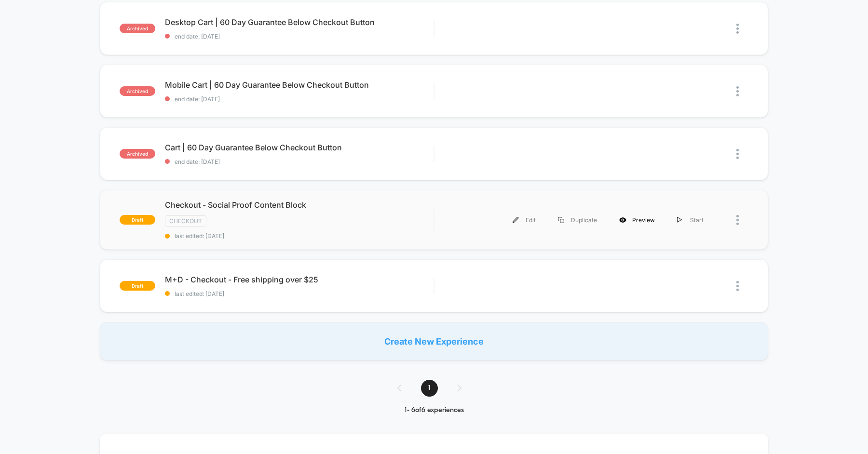  I want to click on span: Cart | 60 Day Guarantee Below Checkout Button, so click(299, 148).